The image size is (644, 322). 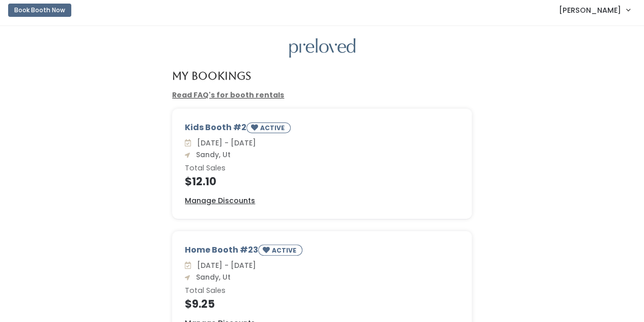 What do you see at coordinates (211, 75) in the screenshot?
I see `h4: My Bookings` at bounding box center [211, 75].